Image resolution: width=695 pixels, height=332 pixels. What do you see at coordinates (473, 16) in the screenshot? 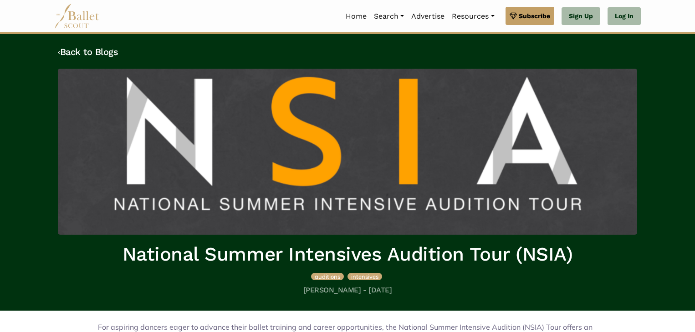
I see `a: Resources` at bounding box center [473, 16].